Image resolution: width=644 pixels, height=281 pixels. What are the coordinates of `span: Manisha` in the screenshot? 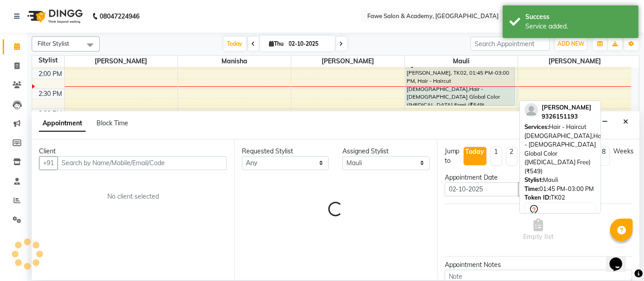 It's located at (234, 61).